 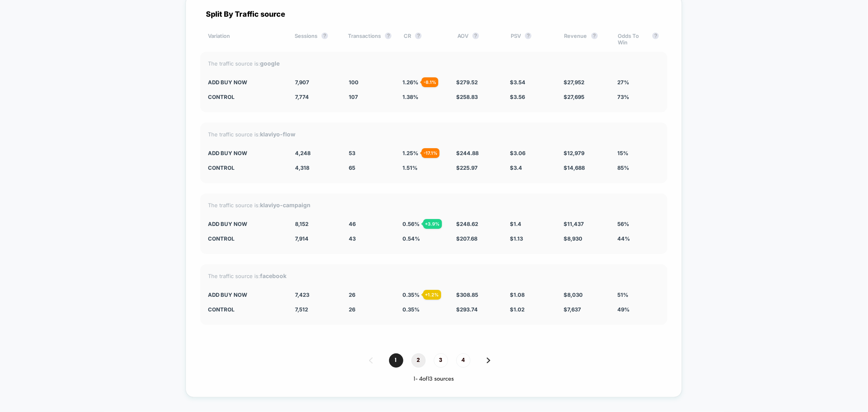 I want to click on span: $ 7,637, so click(x=572, y=310).